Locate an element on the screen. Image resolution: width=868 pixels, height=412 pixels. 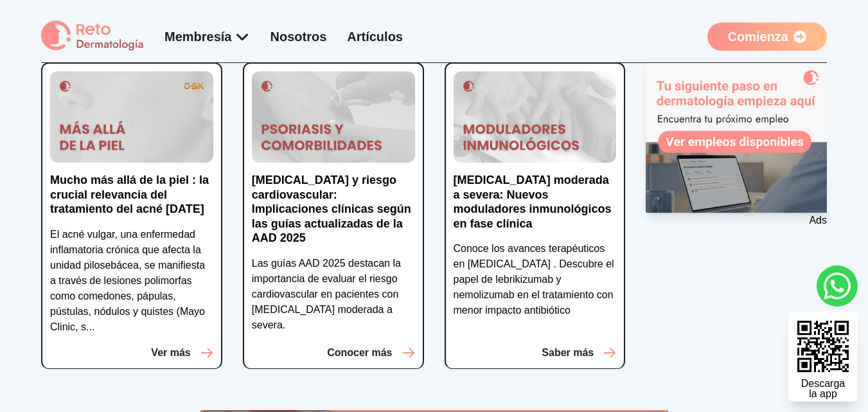
img: Psoriasis y riesgo cardiovascular: Implicaciones clínicas según las guías actualizadas de la AAD ... is located at coordinates (333, 117).